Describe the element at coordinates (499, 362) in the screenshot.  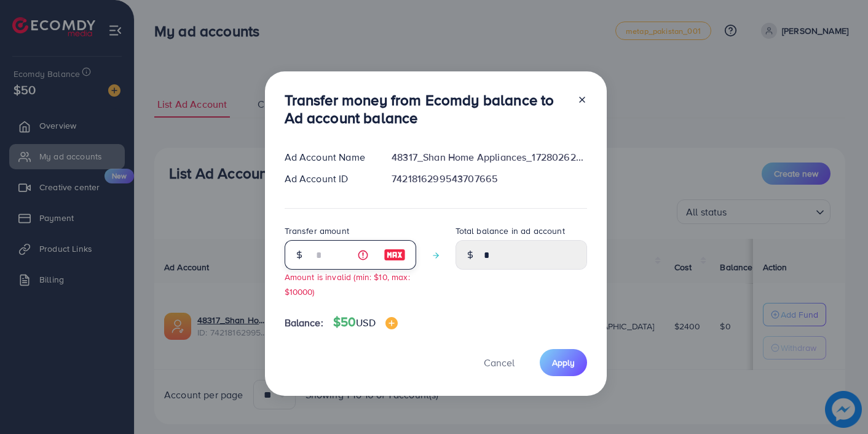
I see `span: Cancel` at that location.